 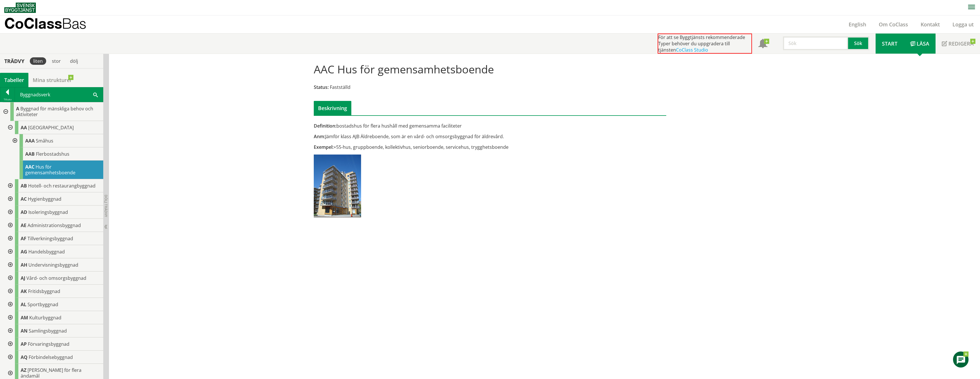 I want to click on span: Isoleringsbyggnad, so click(x=48, y=213).